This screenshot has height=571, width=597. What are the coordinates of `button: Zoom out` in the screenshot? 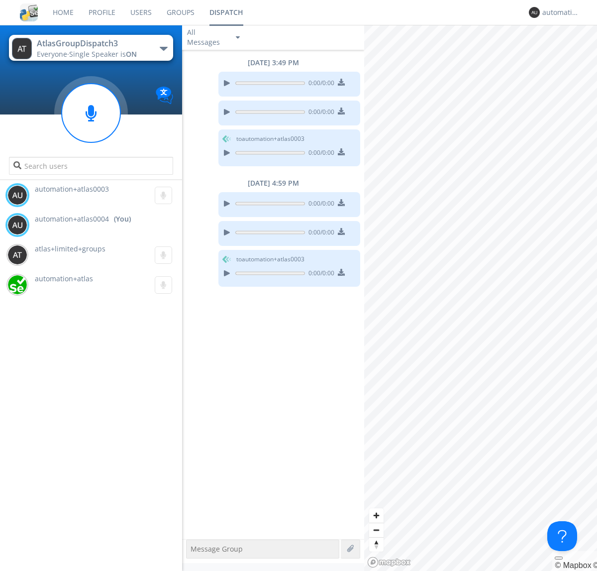 It's located at (376, 529).